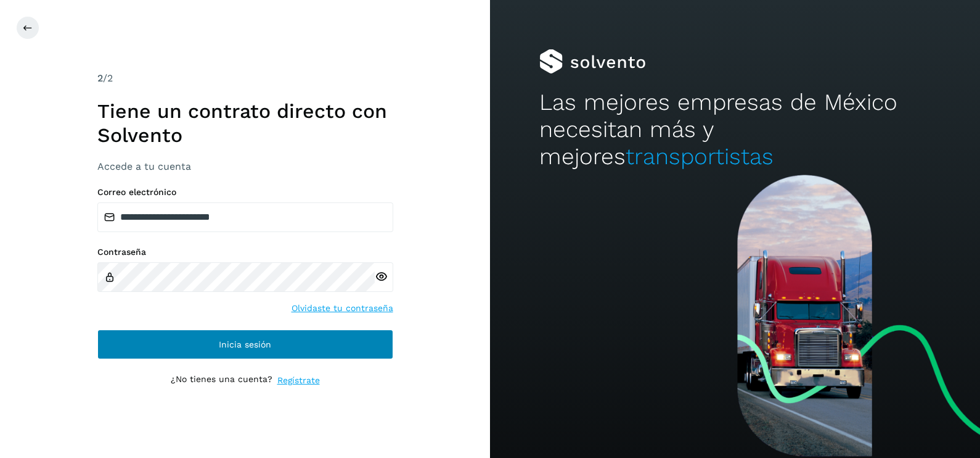 This screenshot has width=980, height=458. What do you see at coordinates (245, 344) in the screenshot?
I see `button: Inicia sesión` at bounding box center [245, 344].